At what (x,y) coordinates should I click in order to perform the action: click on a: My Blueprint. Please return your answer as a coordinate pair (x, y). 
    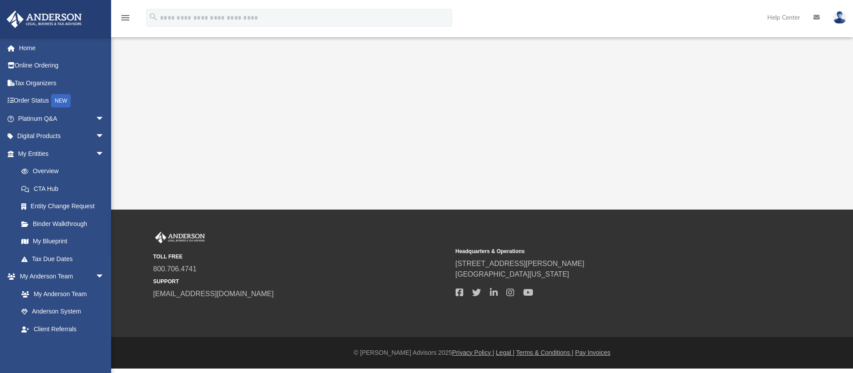
    Looking at the image, I should click on (63, 242).